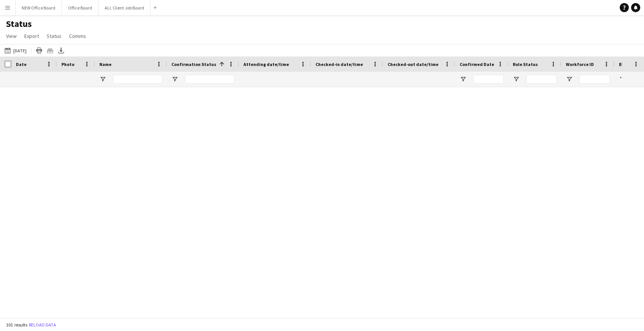 The height and width of the screenshot is (331, 644). I want to click on app-action-btn: Print, so click(39, 50).